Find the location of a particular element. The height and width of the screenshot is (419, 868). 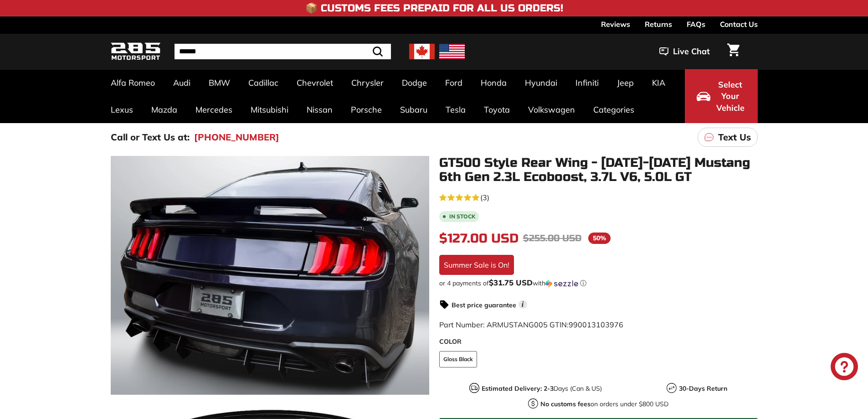

a: Mercedes is located at coordinates (214, 109).